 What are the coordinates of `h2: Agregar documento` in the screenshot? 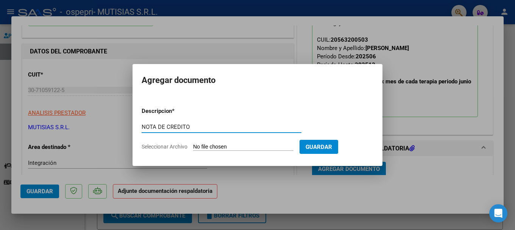 It's located at (258, 80).